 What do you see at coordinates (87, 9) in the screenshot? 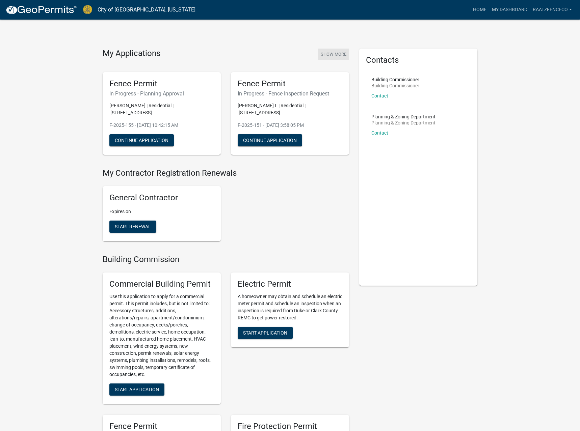
I see `img: City of Jeffersonville, Indiana` at bounding box center [87, 9].